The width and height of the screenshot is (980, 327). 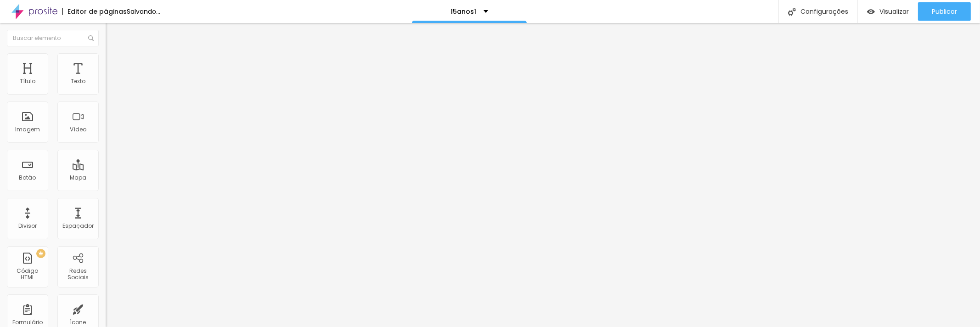 What do you see at coordinates (27, 273) in the screenshot?
I see `font: Código HTML` at bounding box center [27, 273].